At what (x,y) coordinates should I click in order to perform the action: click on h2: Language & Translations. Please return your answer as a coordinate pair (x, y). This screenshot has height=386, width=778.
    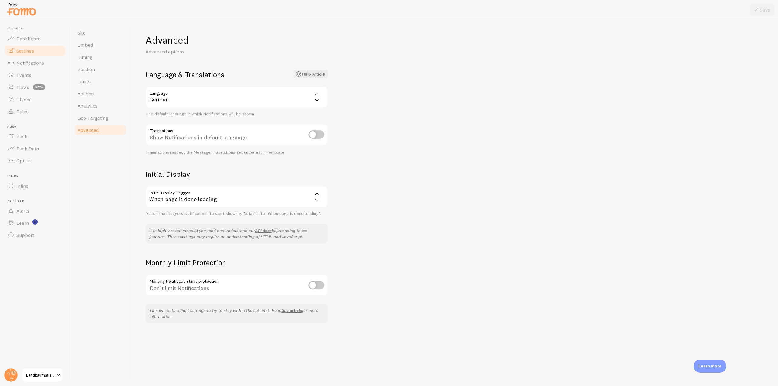
    Looking at the image, I should click on (237, 74).